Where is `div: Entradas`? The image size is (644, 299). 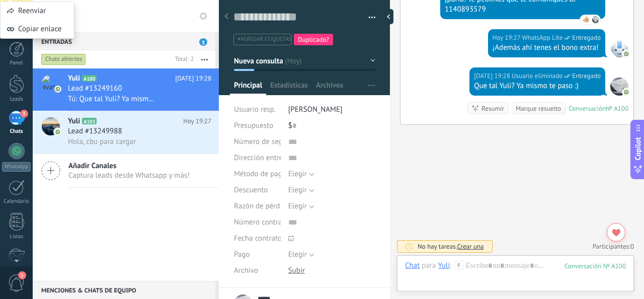 div: Entradas is located at coordinates (124, 41).